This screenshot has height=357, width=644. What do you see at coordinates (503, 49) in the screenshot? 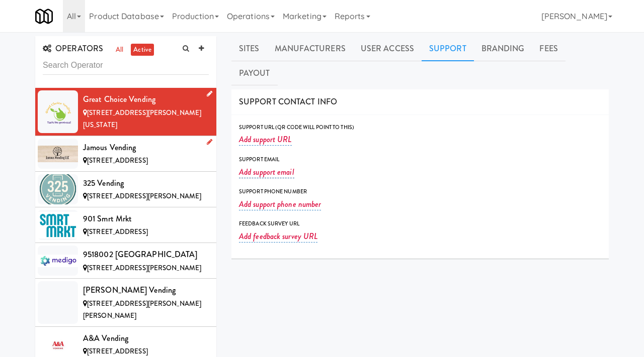
I see `a: Branding` at bounding box center [503, 49].